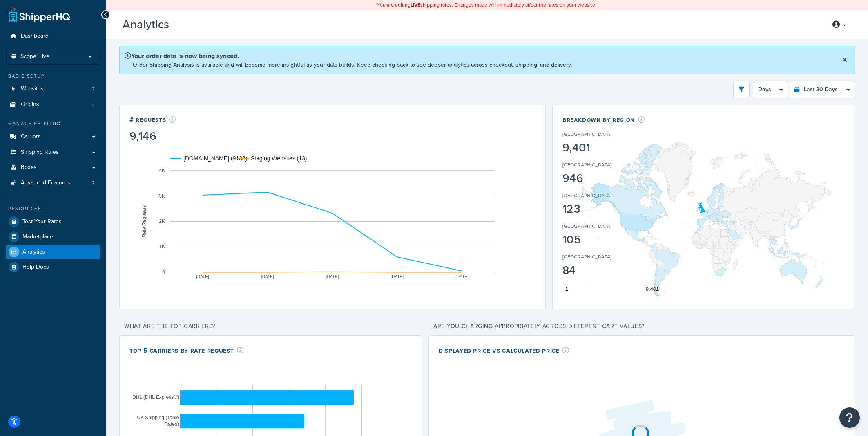 The image size is (868, 436). Describe the element at coordinates (468, 25) in the screenshot. I see `h3: Analytics` at that location.